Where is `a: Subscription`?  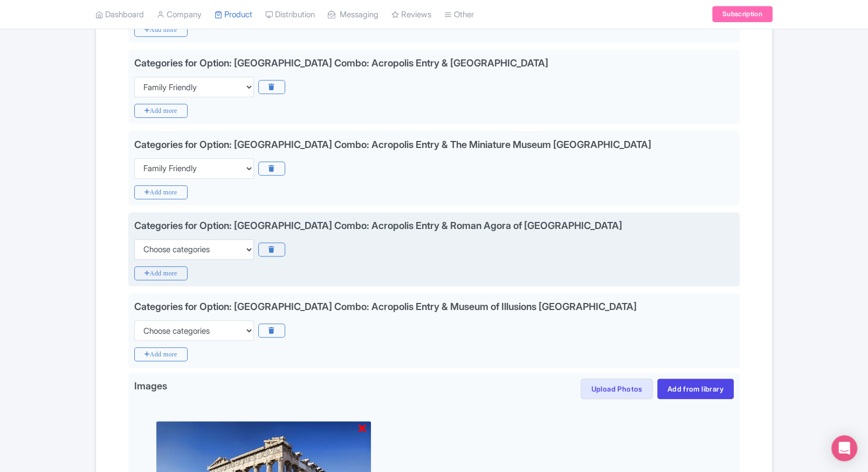 a: Subscription is located at coordinates (743, 15).